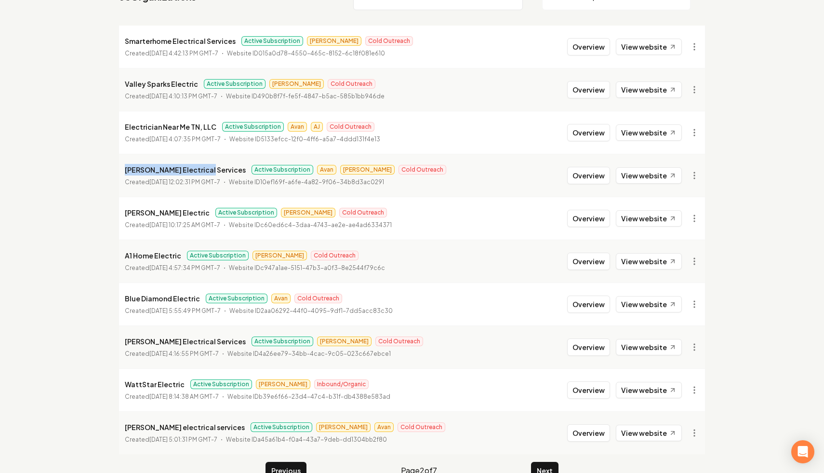 The height and width of the screenshot is (473, 824). What do you see at coordinates (307, 182) in the screenshot?
I see `p: Website ID 10ef169f-a6fe-4a82-9f06-34b8d3ac0291` at bounding box center [307, 182].